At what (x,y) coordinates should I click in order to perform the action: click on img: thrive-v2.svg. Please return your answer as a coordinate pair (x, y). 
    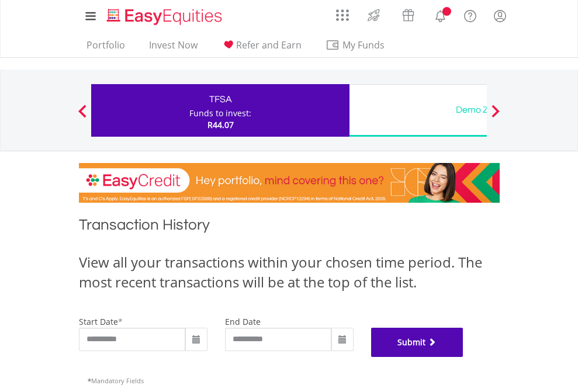
    Looking at the image, I should click on (374, 15).